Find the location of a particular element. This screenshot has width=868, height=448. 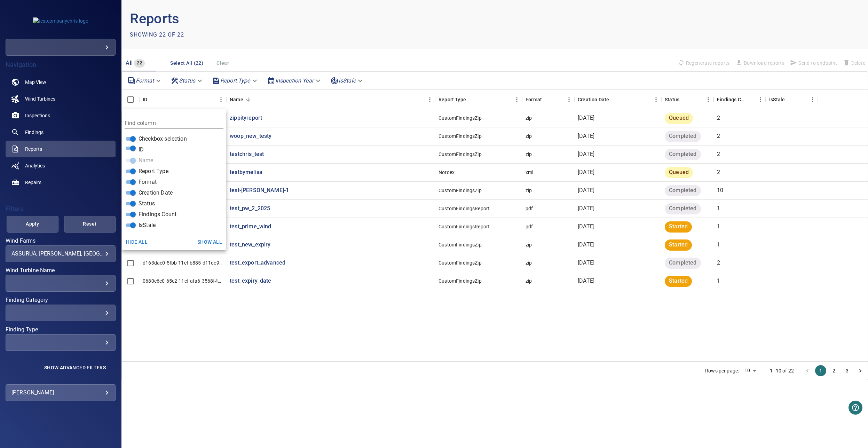

span: Name is located at coordinates (146, 161).